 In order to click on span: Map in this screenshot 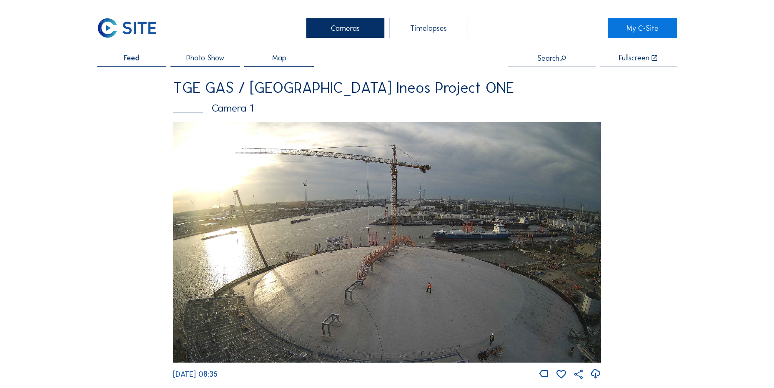, I will do `click(279, 58)`.